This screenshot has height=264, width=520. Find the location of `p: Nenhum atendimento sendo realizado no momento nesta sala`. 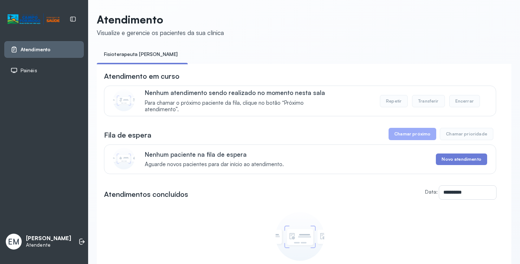

p: Nenhum atendimento sendo realizado no momento nesta sala is located at coordinates (240, 92).